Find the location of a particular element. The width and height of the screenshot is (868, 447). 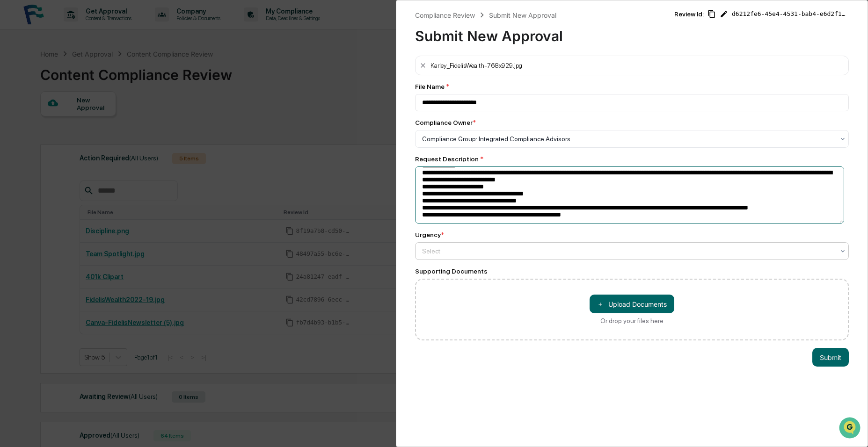

button: Submit is located at coordinates (830, 357).